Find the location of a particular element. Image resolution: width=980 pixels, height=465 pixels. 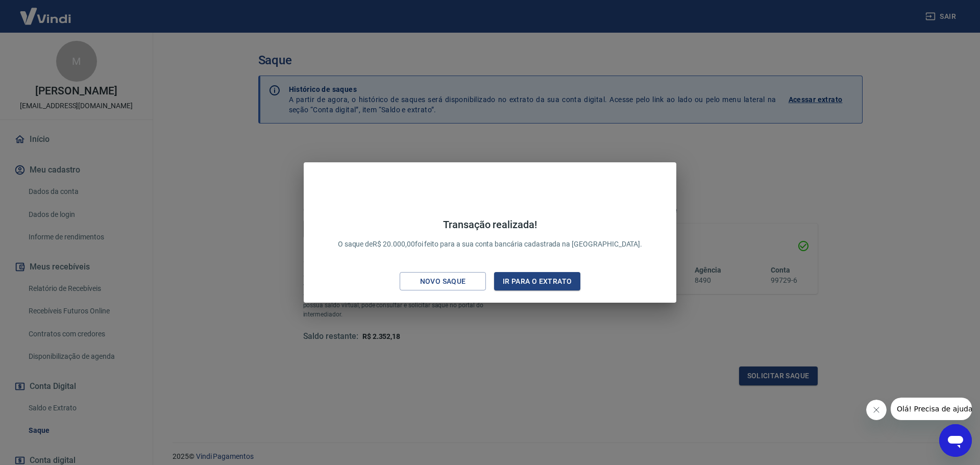

h4: Transação realizada! is located at coordinates (490, 225).